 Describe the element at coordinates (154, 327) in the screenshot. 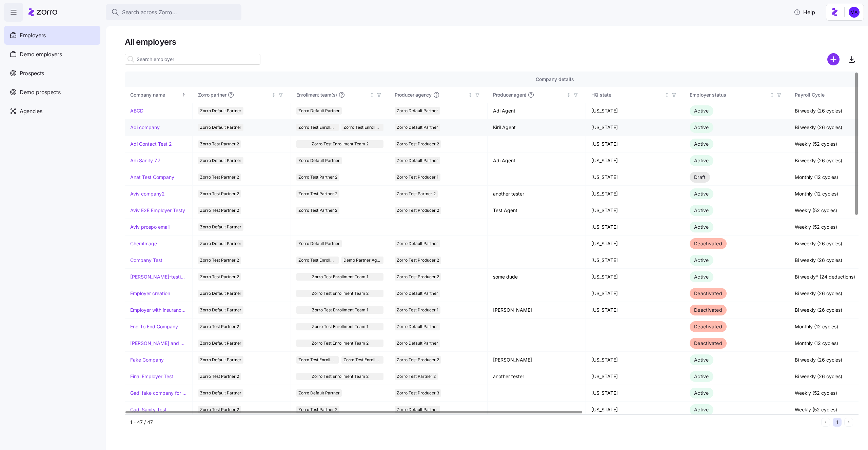

I see `a: End To End Company` at that location.